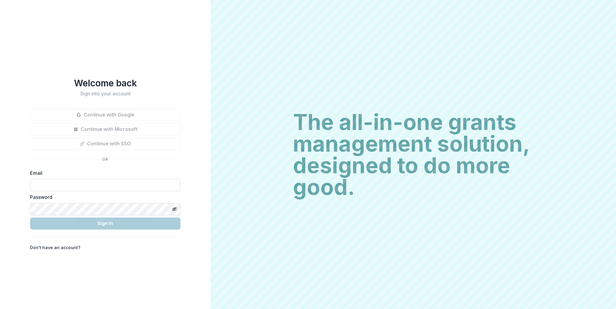 The image size is (616, 309). Describe the element at coordinates (105, 115) in the screenshot. I see `button: Continue with Google` at that location.